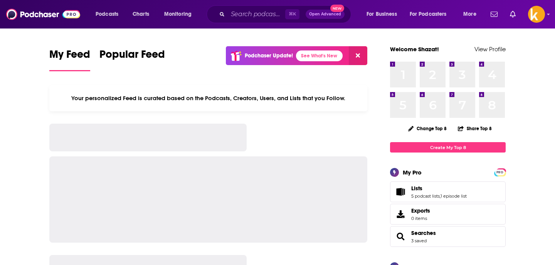 The image size is (555, 265). Describe the element at coordinates (268, 55) in the screenshot. I see `p: Podchaser Update!` at that location.